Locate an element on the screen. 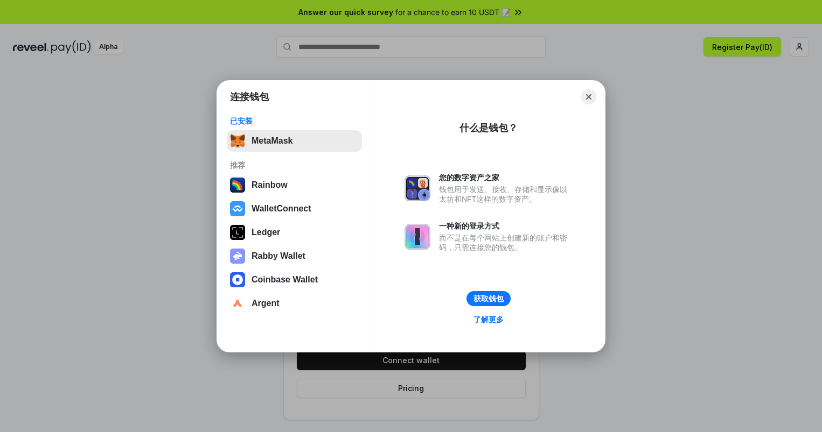  div: 推荐 is located at coordinates (294, 165).